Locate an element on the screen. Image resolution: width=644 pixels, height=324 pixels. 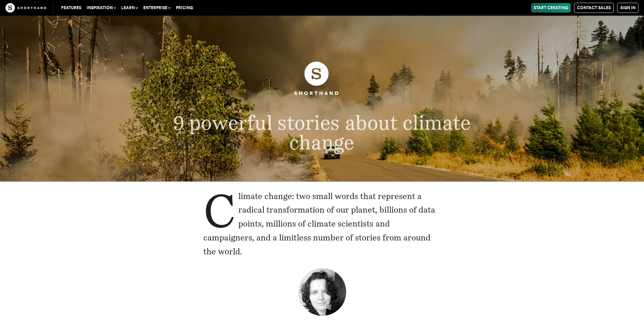
button: Enterprise is located at coordinates (157, 8).